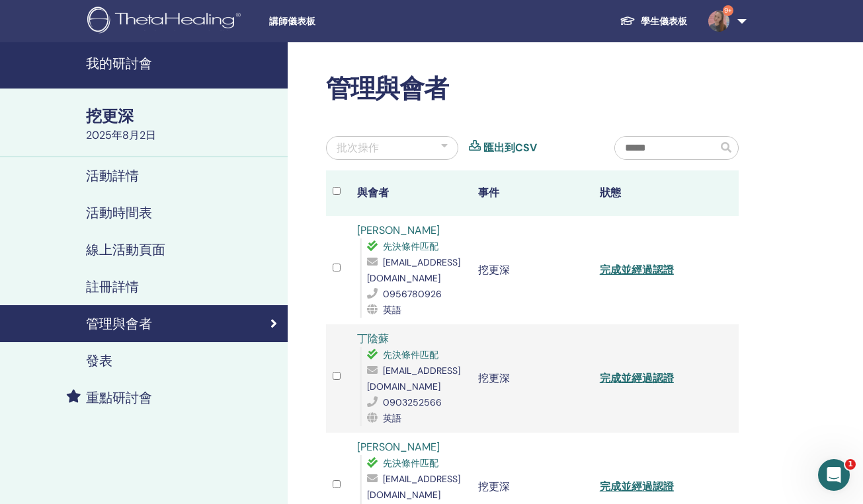  I want to click on h2: 管理與會者, so click(533, 89).